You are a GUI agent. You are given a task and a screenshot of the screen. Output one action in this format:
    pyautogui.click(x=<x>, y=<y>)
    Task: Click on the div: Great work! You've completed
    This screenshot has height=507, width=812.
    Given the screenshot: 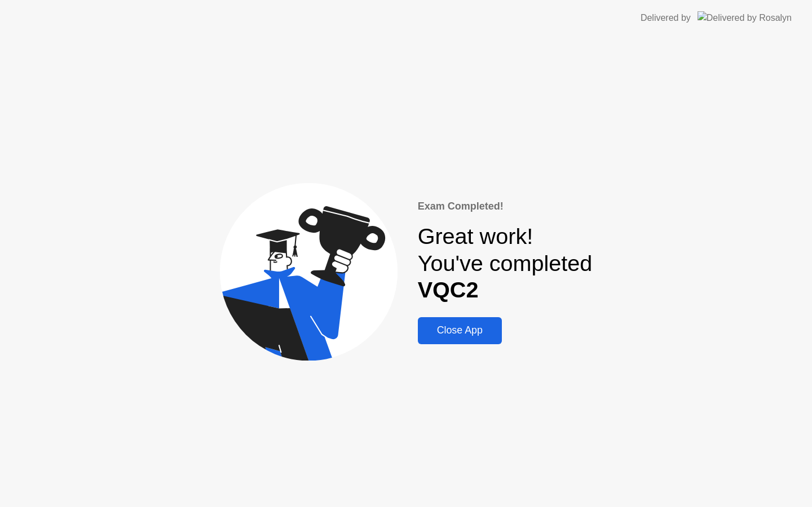 What is the action you would take?
    pyautogui.click(x=505, y=263)
    